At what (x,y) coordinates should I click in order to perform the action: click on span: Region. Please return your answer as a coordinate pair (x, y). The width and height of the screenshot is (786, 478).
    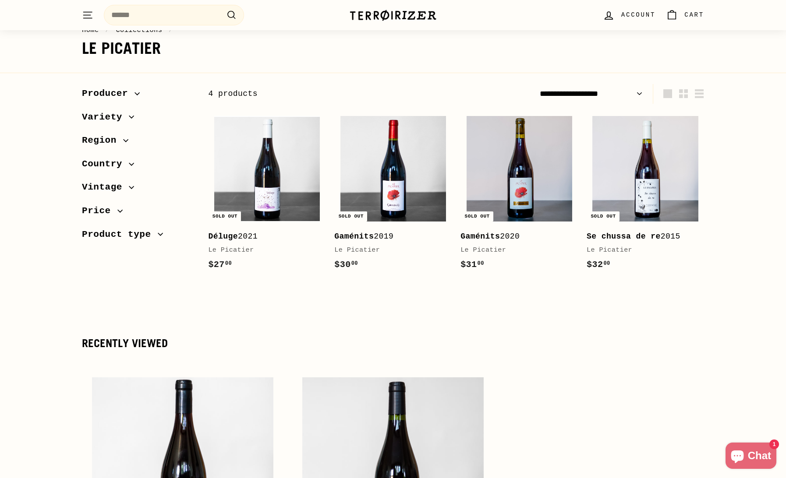
    Looking at the image, I should click on (103, 141).